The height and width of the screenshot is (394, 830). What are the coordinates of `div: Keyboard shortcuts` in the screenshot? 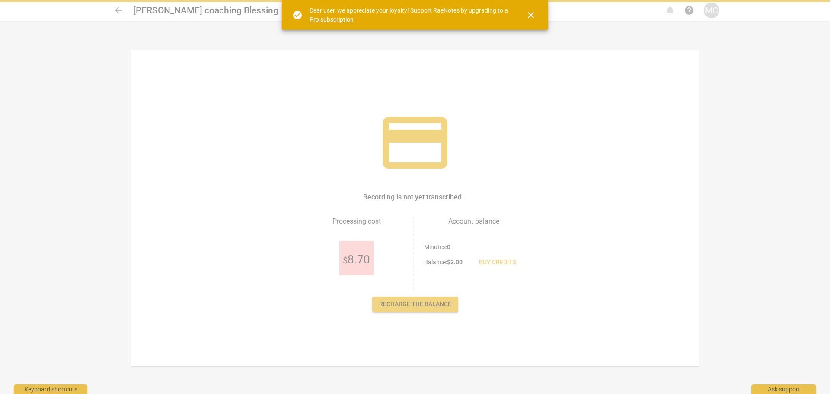 It's located at (51, 389).